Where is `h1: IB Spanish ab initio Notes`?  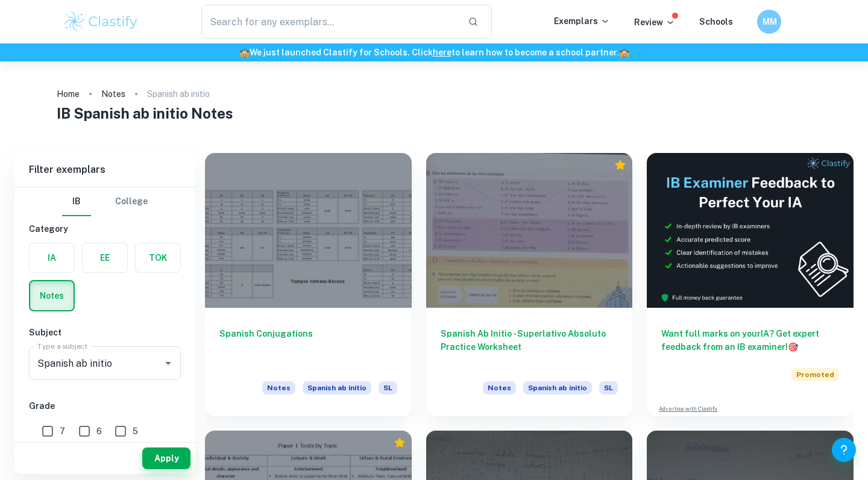 h1: IB Spanish ab initio Notes is located at coordinates (434, 113).